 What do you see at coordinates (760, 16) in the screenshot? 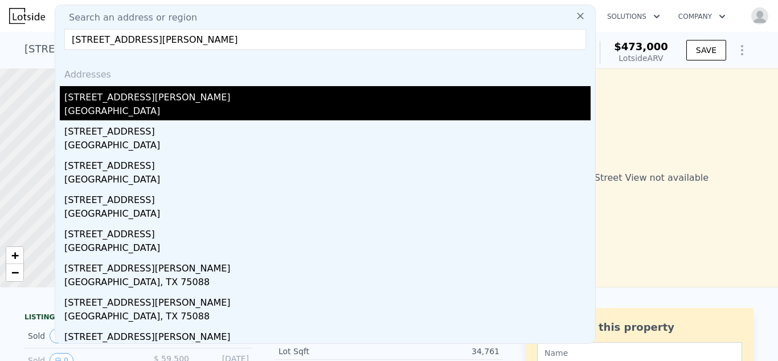
I see `img: avatar` at bounding box center [760, 16].